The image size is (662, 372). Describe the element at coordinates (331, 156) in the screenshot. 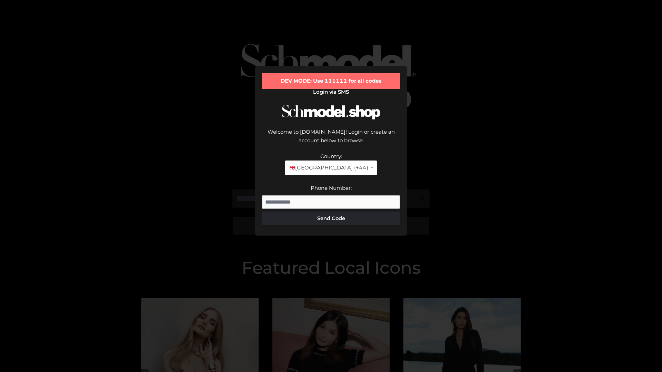

I see `label: Country:` at that location.